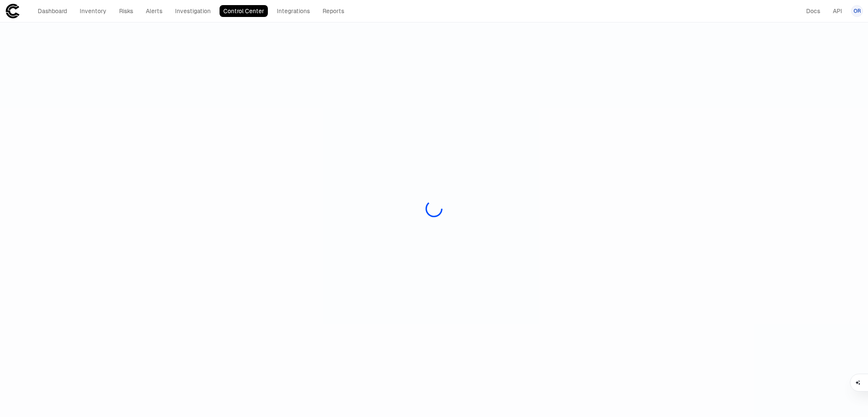 The width and height of the screenshot is (868, 417). I want to click on a: Reports, so click(333, 11).